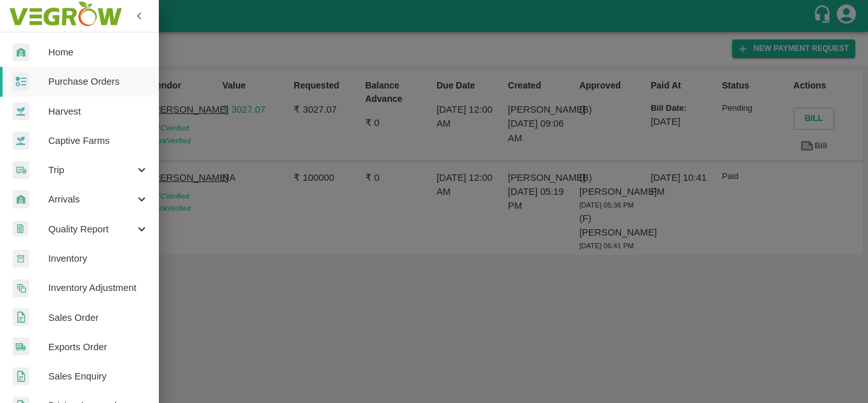  Describe the element at coordinates (92, 199) in the screenshot. I see `span: Arrivals` at that location.